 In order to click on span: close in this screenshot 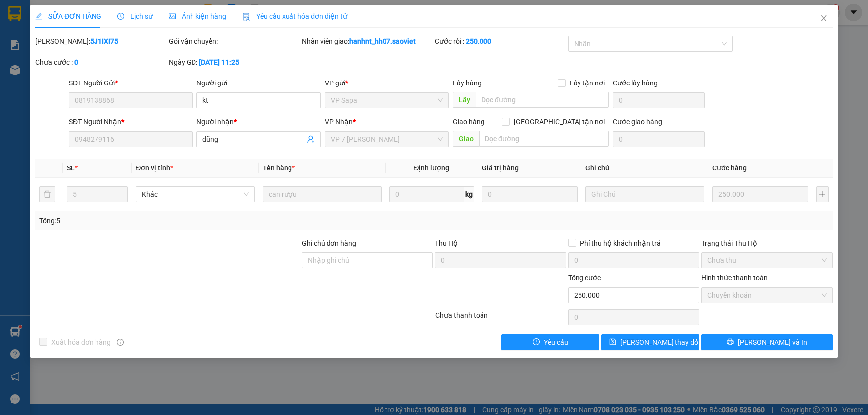, I will do `click(823, 18)`.